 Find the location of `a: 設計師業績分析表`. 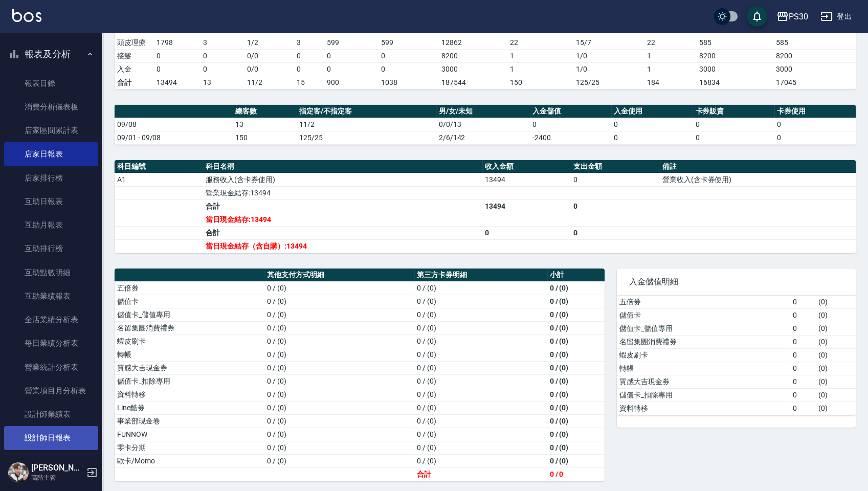

a: 設計師業績分析表 is located at coordinates (51, 462).